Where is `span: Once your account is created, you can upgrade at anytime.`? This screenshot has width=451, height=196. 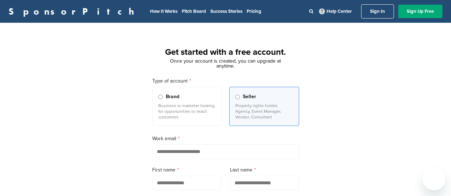
span: Once your account is created, you can upgrade at anytime. is located at coordinates (225, 63).